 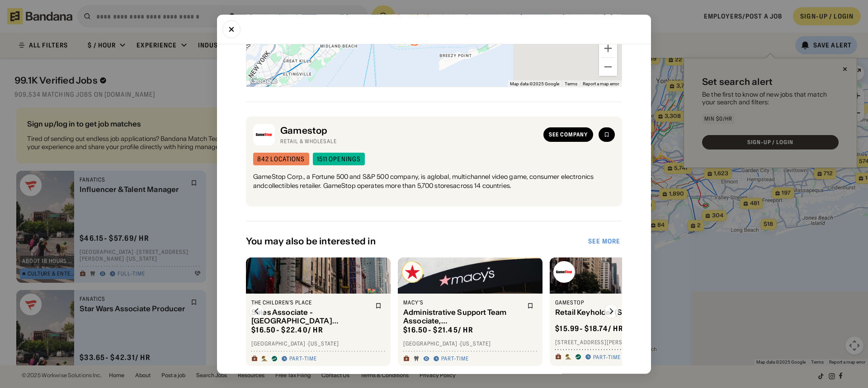 I want to click on a: Report a map error, so click(x=601, y=84).